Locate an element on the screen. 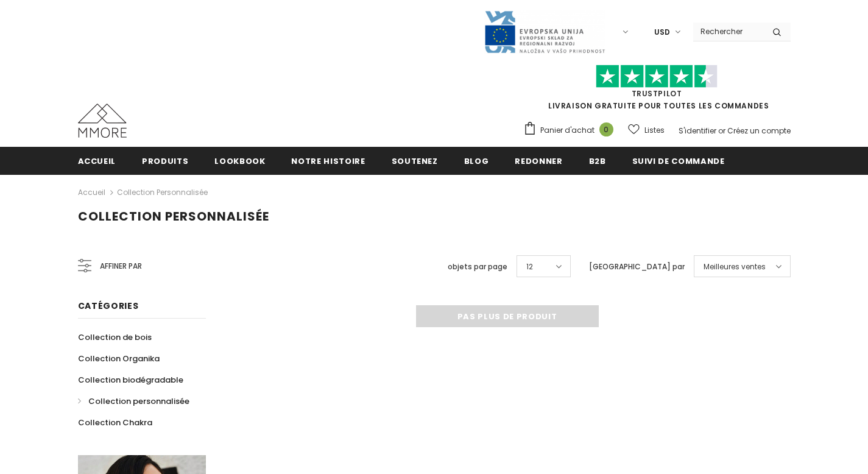 This screenshot has height=474, width=868. a: soutenez is located at coordinates (415, 160).